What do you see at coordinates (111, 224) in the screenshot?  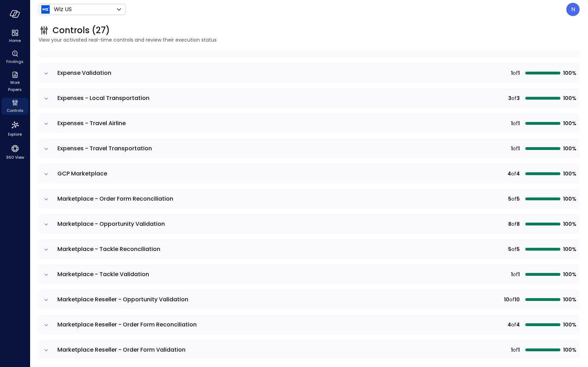 I see `span: Marketplace - Opportunity Validation` at bounding box center [111, 224].